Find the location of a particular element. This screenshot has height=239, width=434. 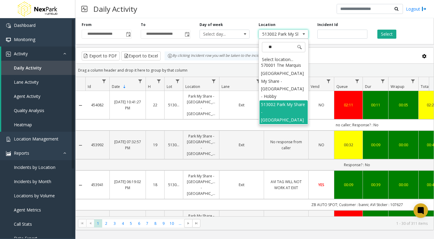

a: Dur Filter Menu is located at coordinates (383, 81).